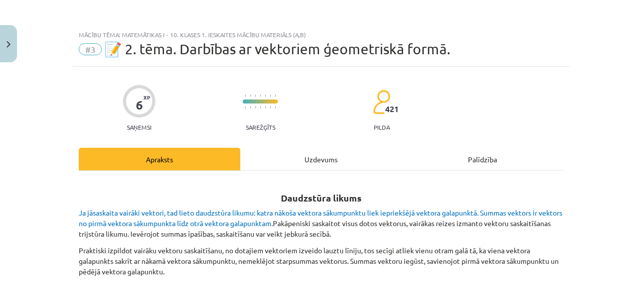  What do you see at coordinates (90, 49) in the screenshot?
I see `span: #3` at bounding box center [90, 49].